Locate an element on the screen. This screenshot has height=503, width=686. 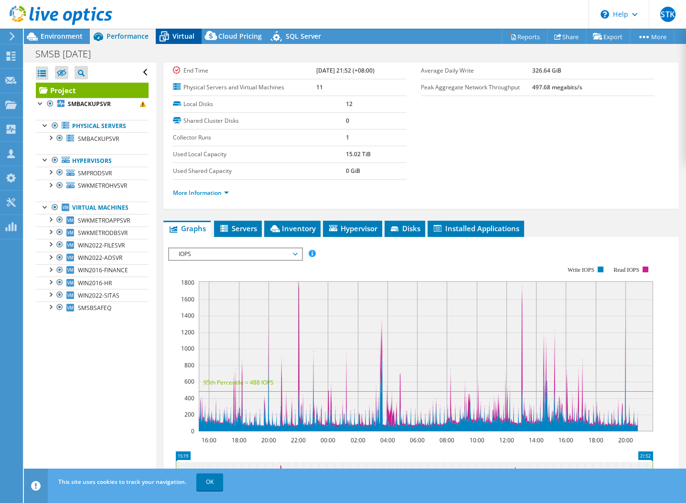
label: Average Daily Write is located at coordinates (476, 71).